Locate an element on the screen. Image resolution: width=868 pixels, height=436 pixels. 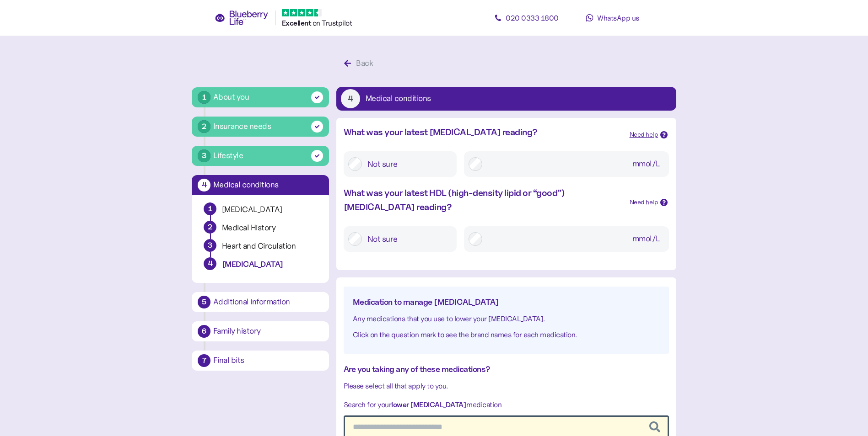
div: 5 is located at coordinates (204, 302).